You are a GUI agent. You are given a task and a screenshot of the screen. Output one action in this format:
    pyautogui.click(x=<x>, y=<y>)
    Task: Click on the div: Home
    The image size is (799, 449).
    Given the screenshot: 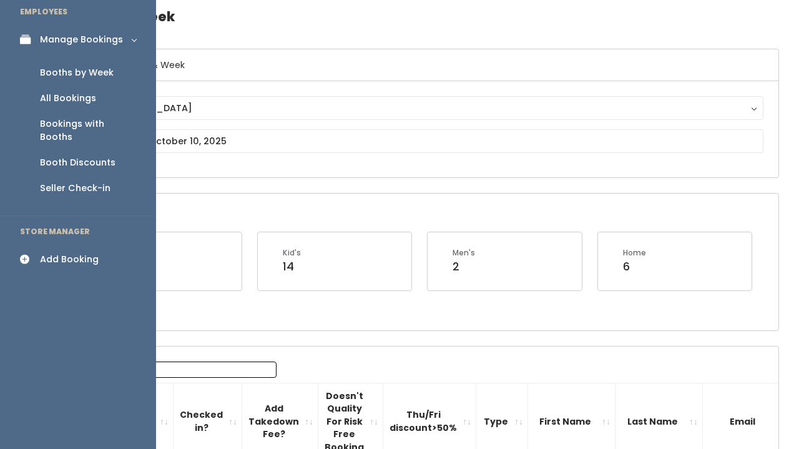 What is the action you would take?
    pyautogui.click(x=634, y=253)
    